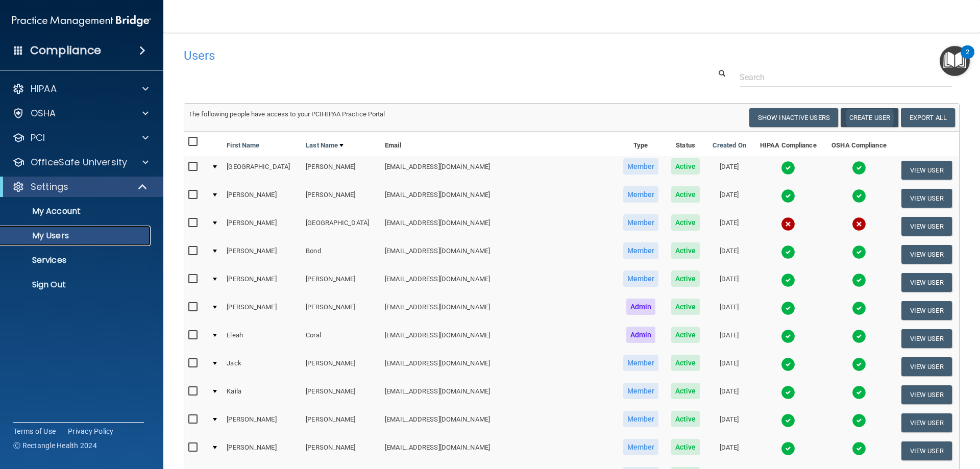 Image resolution: width=980 pixels, height=469 pixels. Describe the element at coordinates (76, 211) in the screenshot. I see `p: My Account` at that location.